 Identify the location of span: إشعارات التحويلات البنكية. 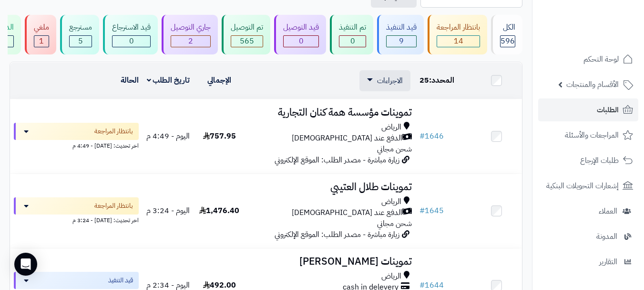
(583, 186).